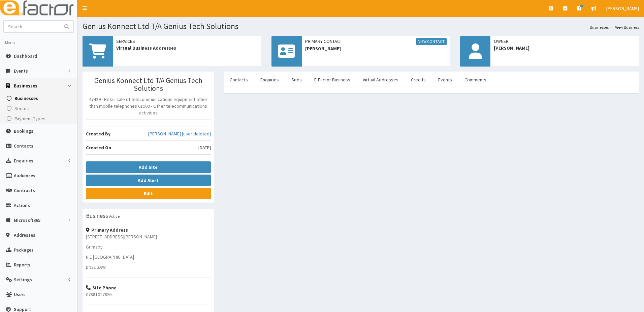  Describe the element at coordinates (148, 246) in the screenshot. I see `p: Grimsby` at that location.